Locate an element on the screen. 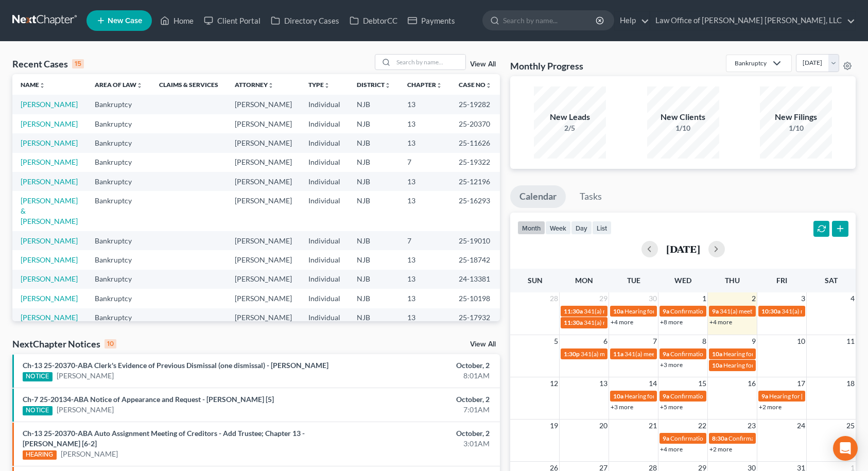  span: 18 is located at coordinates (850, 384).